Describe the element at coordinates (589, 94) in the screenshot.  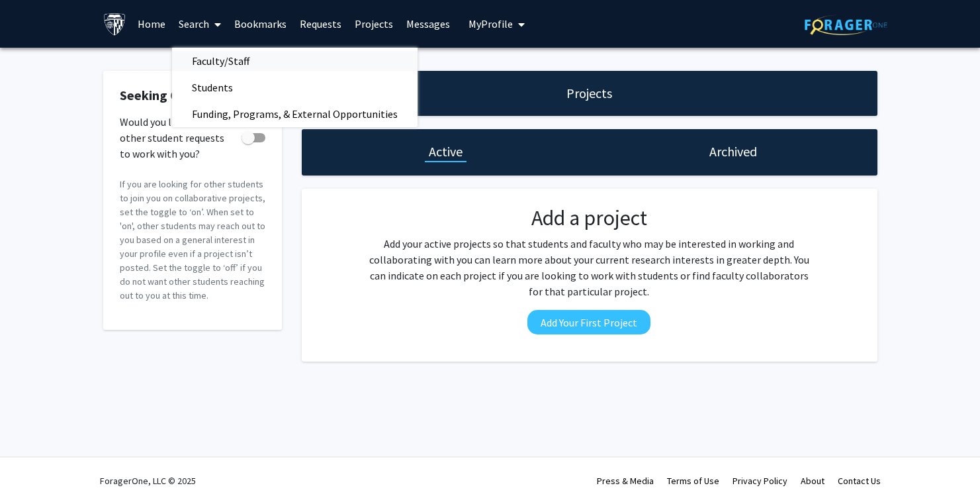
I see `h1: Projects` at that location.